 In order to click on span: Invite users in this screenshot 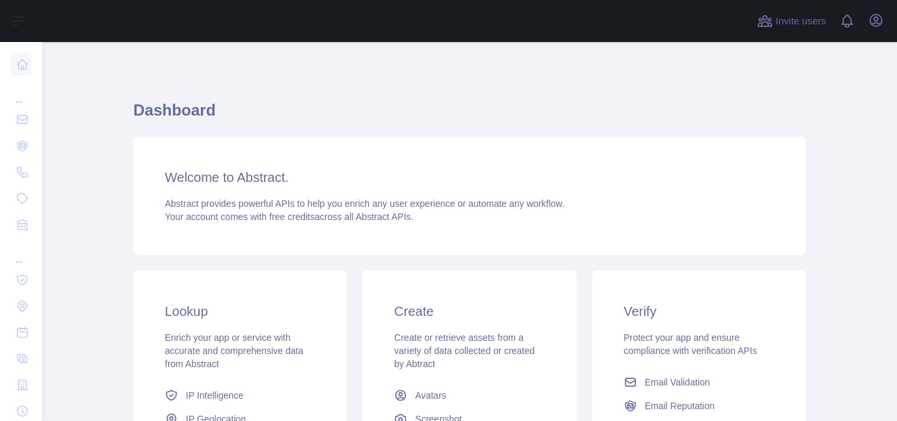, I will do `click(801, 21)`.